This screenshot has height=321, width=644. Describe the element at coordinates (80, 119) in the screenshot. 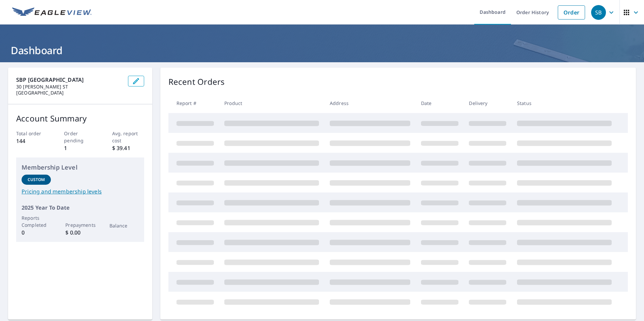

I see `p: Account Summary` at that location.